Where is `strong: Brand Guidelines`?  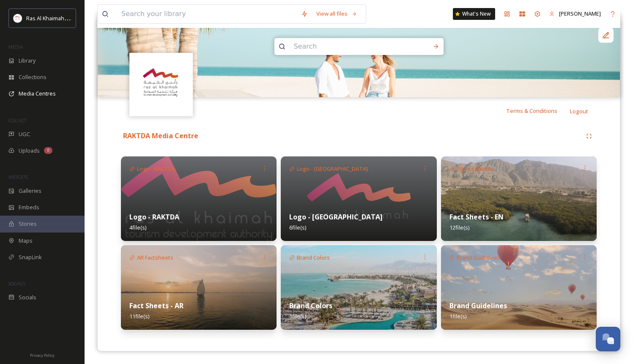 strong: Brand Guidelines is located at coordinates (478, 306).